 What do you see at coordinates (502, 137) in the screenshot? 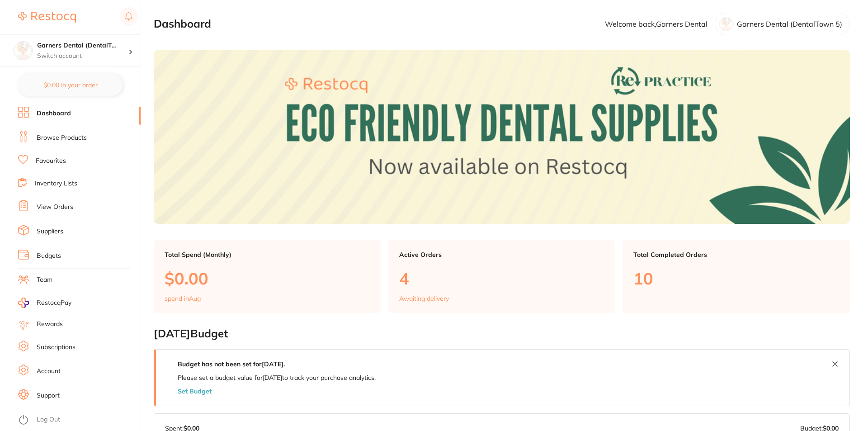
I see `img: Dashboard` at bounding box center [502, 137].